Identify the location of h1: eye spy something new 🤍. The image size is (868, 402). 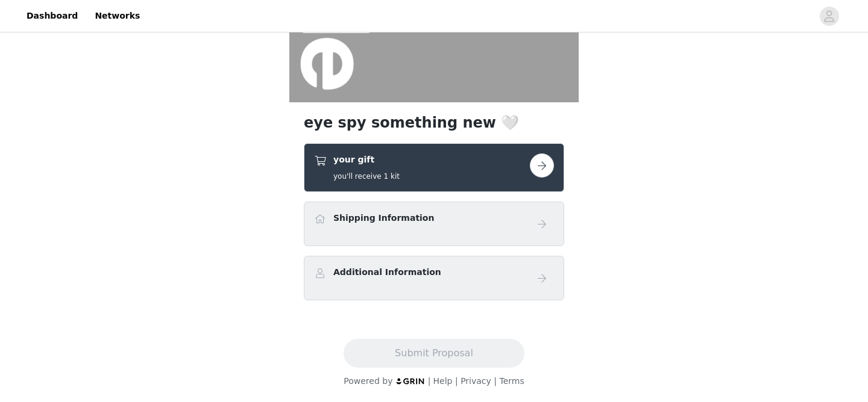
(434, 123).